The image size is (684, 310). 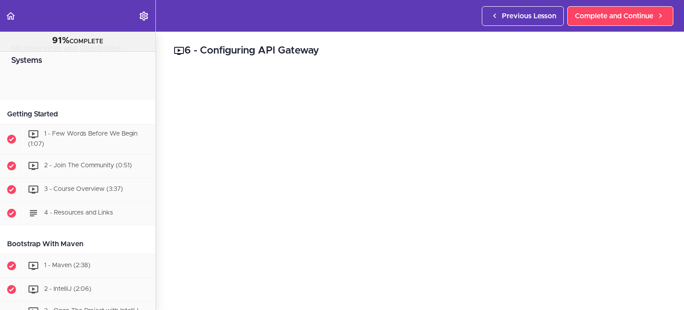 I want to click on span: 1 - Few Words Before We Begin (1:07), so click(x=83, y=139).